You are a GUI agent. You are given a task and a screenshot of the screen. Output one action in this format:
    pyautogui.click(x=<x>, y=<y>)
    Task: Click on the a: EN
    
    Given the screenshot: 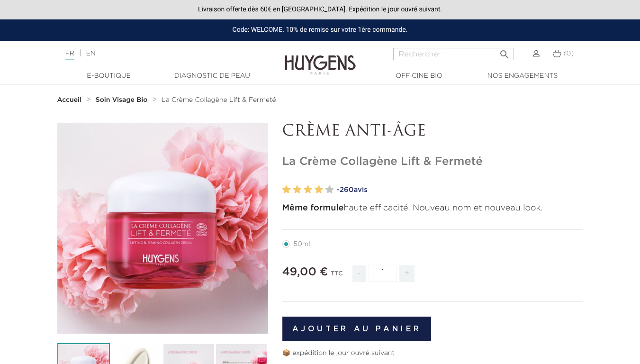 What is the action you would take?
    pyautogui.click(x=91, y=54)
    